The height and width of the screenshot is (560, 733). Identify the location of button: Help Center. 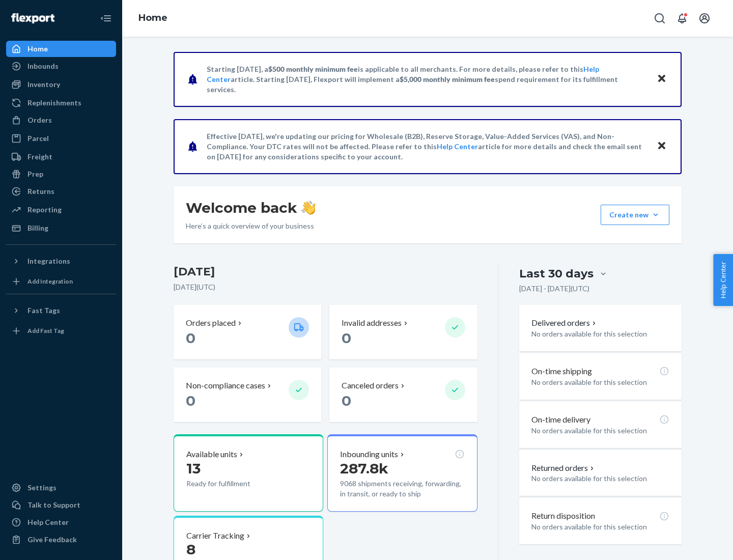
(723, 280).